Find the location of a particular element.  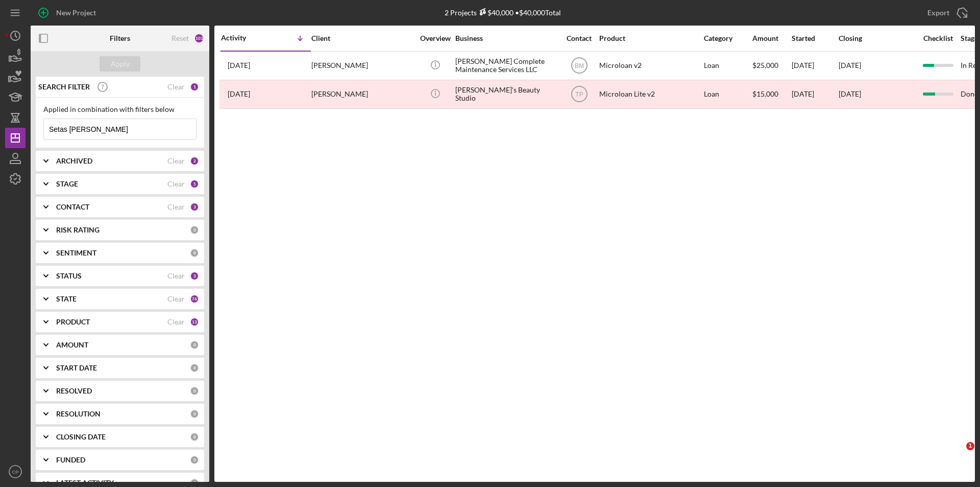

div: Applied in combination with filters below is located at coordinates (120, 109).